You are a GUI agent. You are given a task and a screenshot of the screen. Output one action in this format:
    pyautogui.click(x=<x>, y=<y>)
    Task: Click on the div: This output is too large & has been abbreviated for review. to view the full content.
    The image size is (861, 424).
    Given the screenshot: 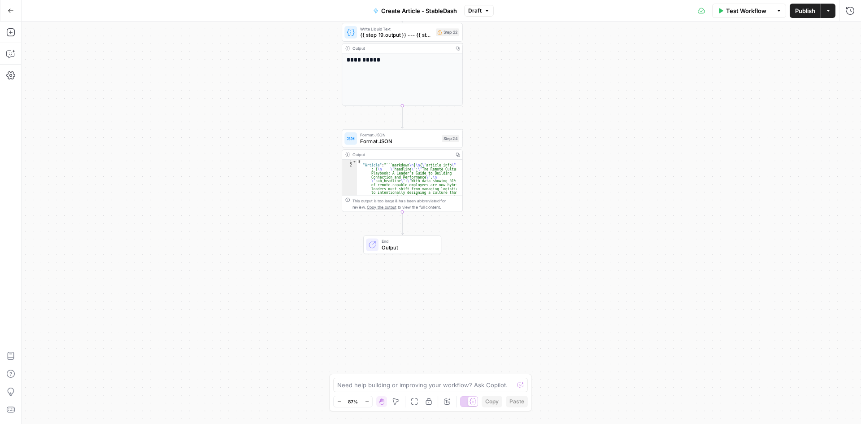 What is the action you would take?
    pyautogui.click(x=406, y=204)
    